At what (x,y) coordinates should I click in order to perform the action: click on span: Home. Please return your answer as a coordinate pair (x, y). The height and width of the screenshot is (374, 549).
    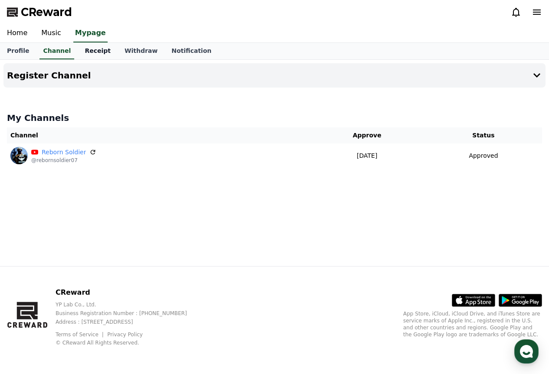
    Looking at the image, I should click on (29, 291).